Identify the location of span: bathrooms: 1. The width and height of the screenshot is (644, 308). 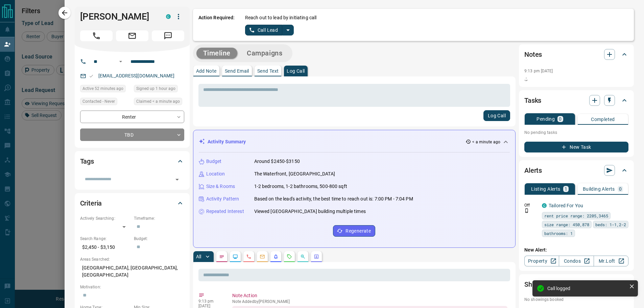
(558, 233).